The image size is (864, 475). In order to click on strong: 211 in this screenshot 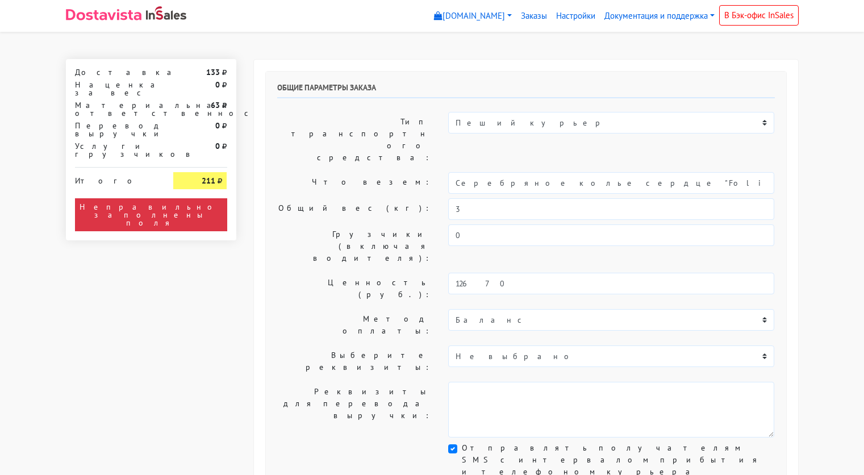, I will do `click(208, 181)`.